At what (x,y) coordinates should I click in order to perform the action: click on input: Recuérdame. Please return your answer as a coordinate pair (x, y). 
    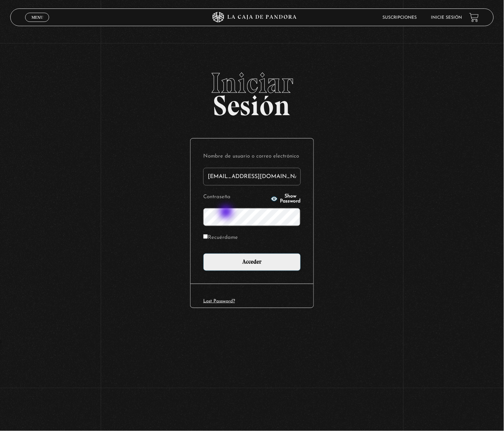
    Looking at the image, I should click on (205, 236).